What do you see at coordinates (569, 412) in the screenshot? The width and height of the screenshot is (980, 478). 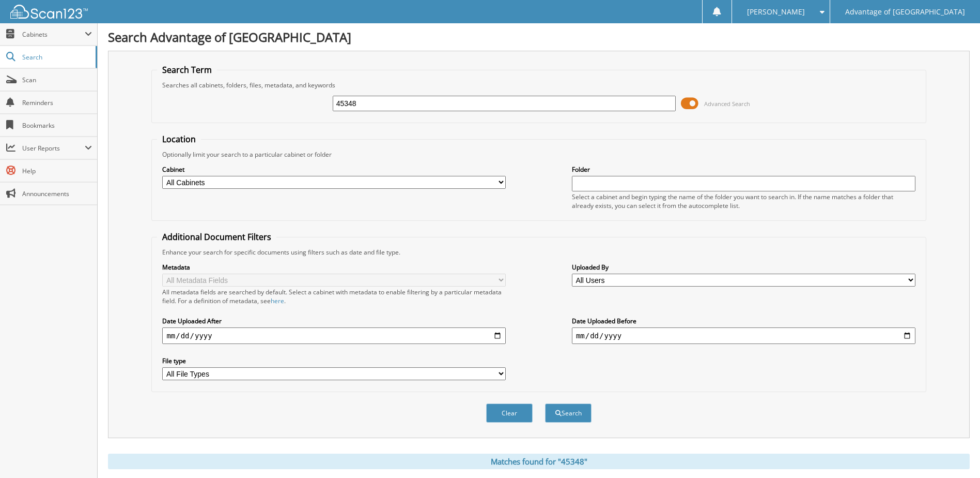 I see `button: Search` at bounding box center [569, 412].